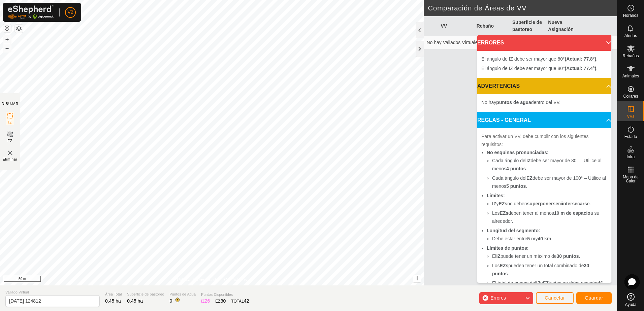 Image resolution: width=644 pixels, height=311 pixels. What do you see at coordinates (19, 29) in the screenshot?
I see `button: Capas del Mapa` at bounding box center [19, 29].